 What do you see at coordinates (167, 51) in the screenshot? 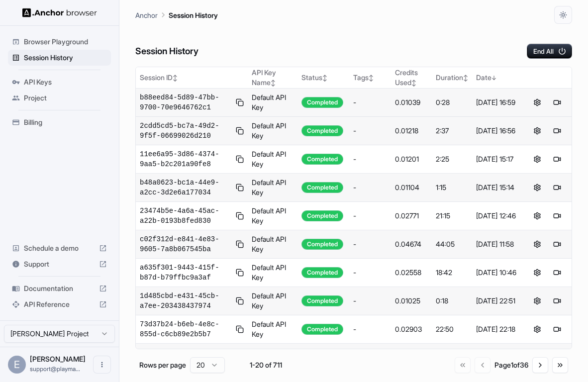
I see `h6: Session History` at bounding box center [167, 51].